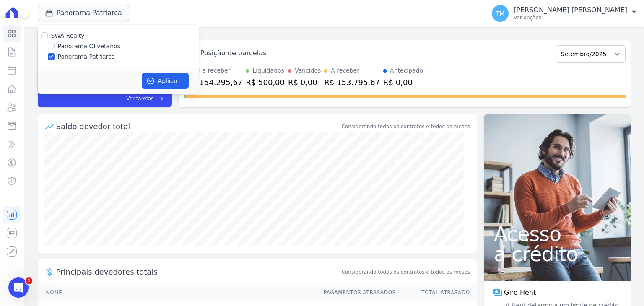  Describe the element at coordinates (83, 13) in the screenshot. I see `button: Panorama Patriarca` at that location.